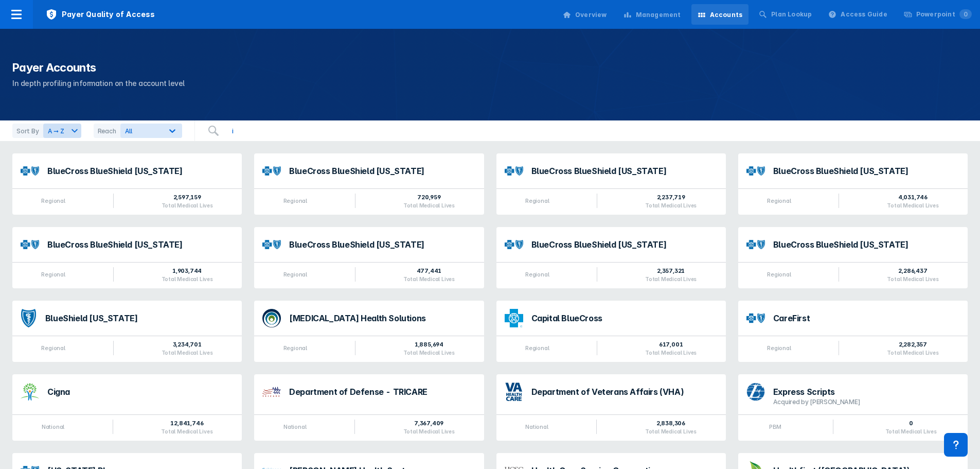  Describe the element at coordinates (514, 171) in the screenshot. I see `img: bcbs-ma.png` at that location.